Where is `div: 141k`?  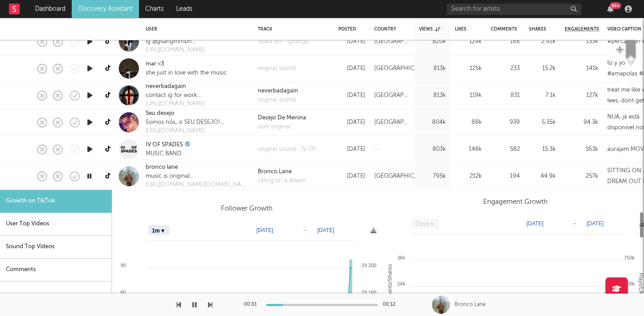 div: 141k is located at coordinates (581, 69).